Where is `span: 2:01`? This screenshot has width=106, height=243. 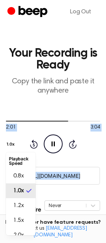 span: 2:01 is located at coordinates (11, 127).